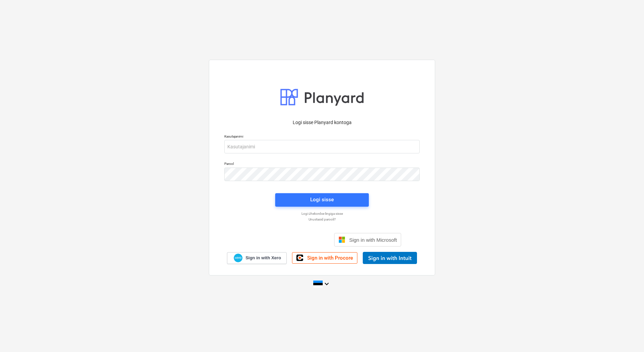 The width and height of the screenshot is (644, 352). What do you see at coordinates (330, 258) in the screenshot?
I see `span: Sign in with Procore` at bounding box center [330, 258].